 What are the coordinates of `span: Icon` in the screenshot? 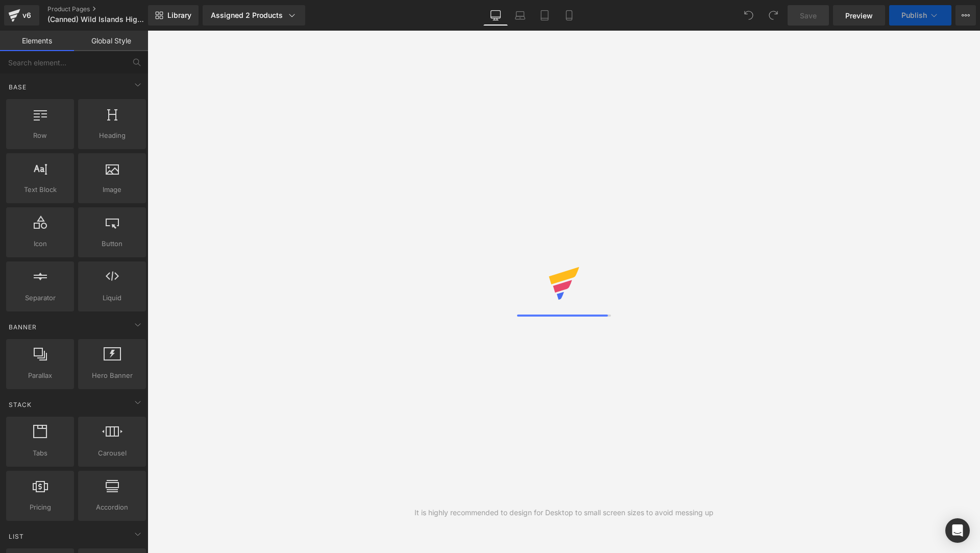 It's located at (40, 243).